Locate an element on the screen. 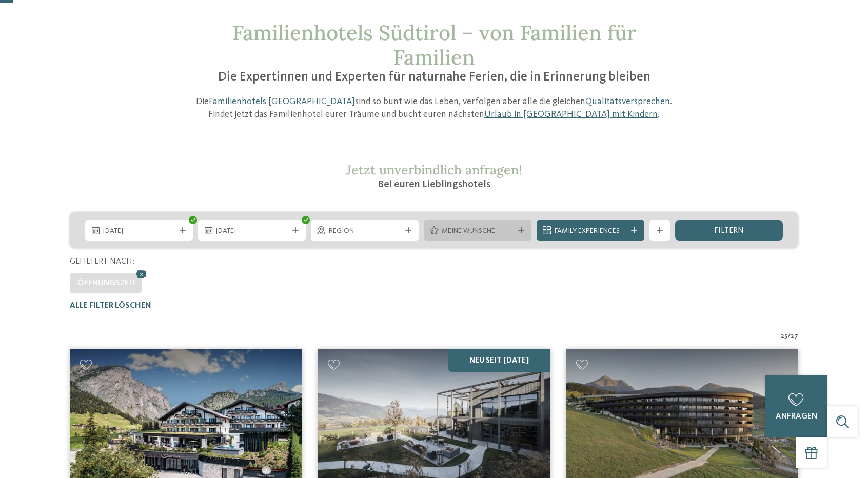 The height and width of the screenshot is (478, 868). span: Bei euren Lieblingshotels is located at coordinates (434, 185).